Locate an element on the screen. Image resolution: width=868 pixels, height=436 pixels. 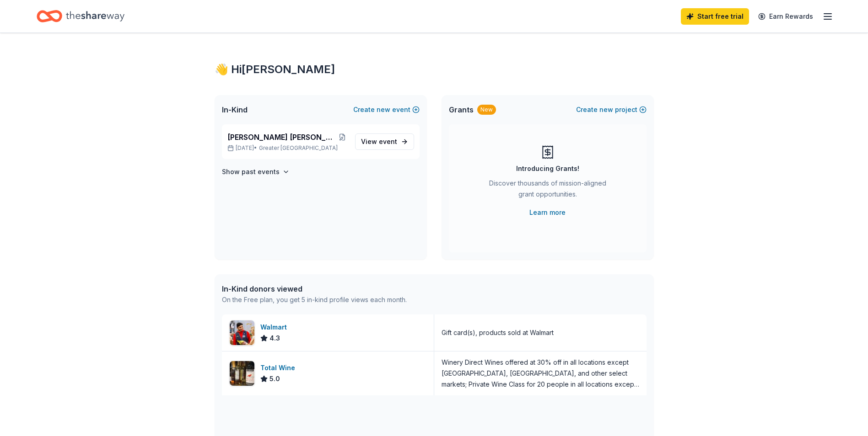
button: Show past events is located at coordinates (256, 172).